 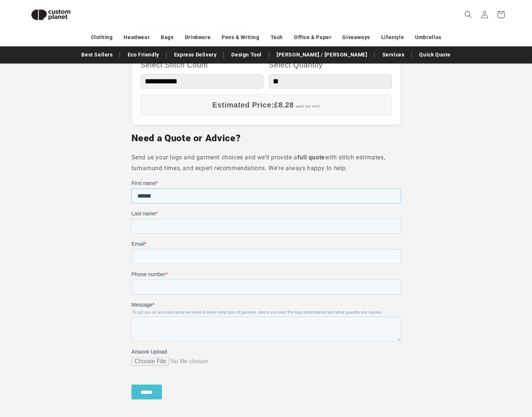 I want to click on a: Giveaways, so click(x=356, y=37).